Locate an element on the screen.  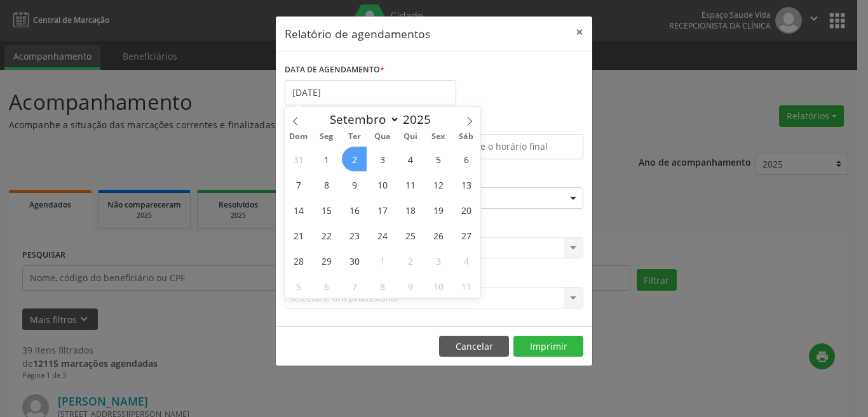
span: Dom is located at coordinates (298, 136).